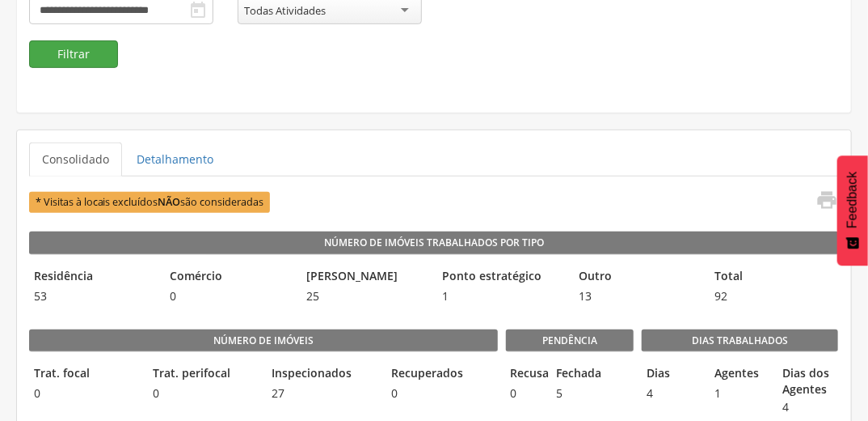 Image resolution: width=868 pixels, height=421 pixels. I want to click on span: 5, so click(570, 393).